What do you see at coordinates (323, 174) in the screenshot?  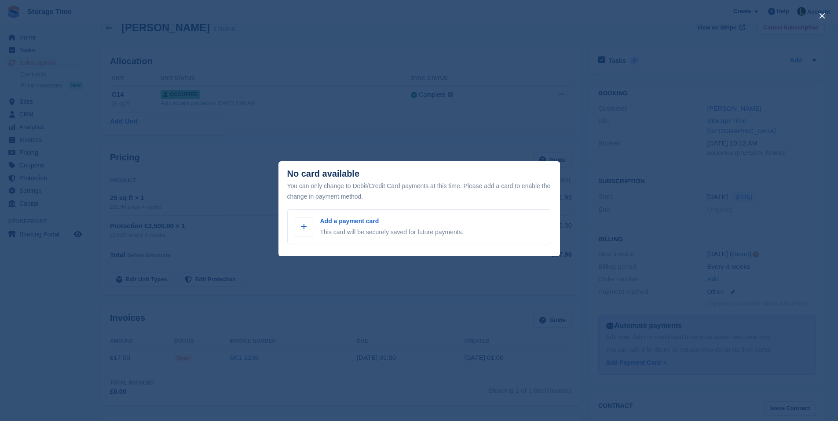 I see `div: No card available` at bounding box center [323, 174].